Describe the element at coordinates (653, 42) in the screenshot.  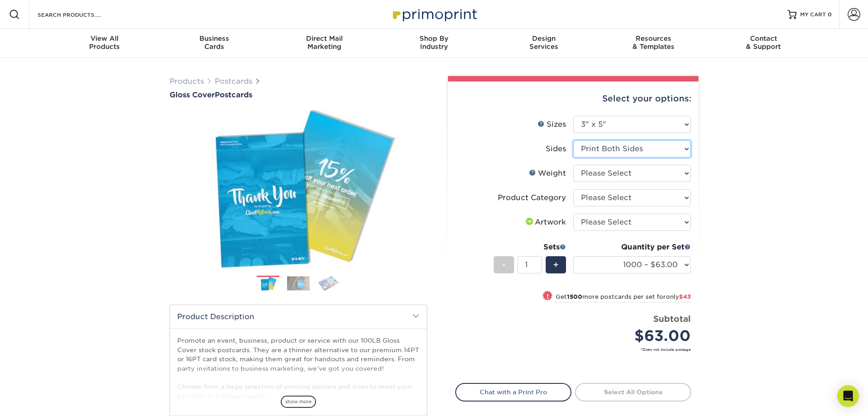
I see `div: & Templates` at that location.